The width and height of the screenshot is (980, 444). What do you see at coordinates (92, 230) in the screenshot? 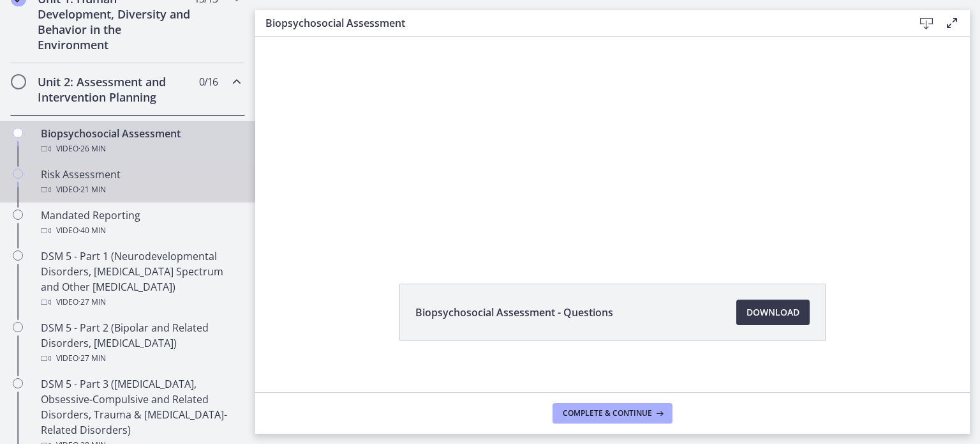
I see `span: · 40 min` at bounding box center [92, 230].